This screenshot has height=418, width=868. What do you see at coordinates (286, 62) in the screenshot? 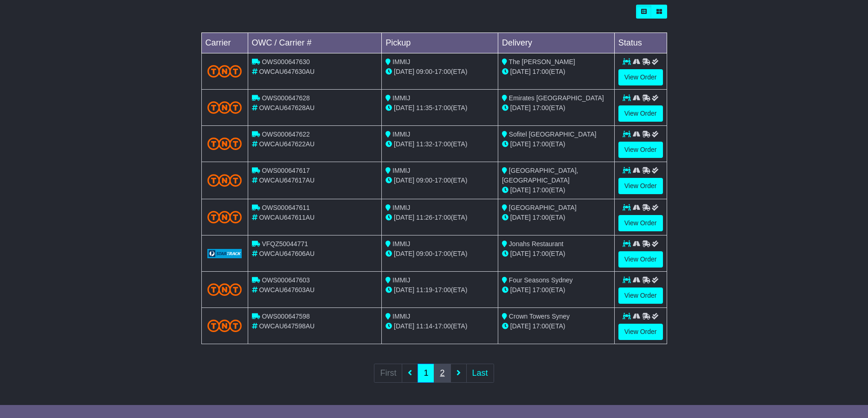
I see `span: OWS000647630` at bounding box center [286, 62].